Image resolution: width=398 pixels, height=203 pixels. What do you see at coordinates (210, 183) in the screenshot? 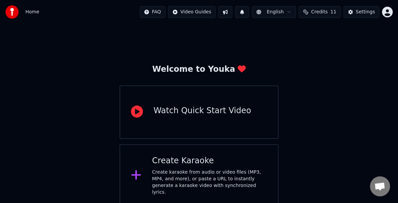
I see `div: Create karaoke from audio or video files (MP3, MP4, and more), or paste a URL to instantly genera...` at bounding box center [210, 183].